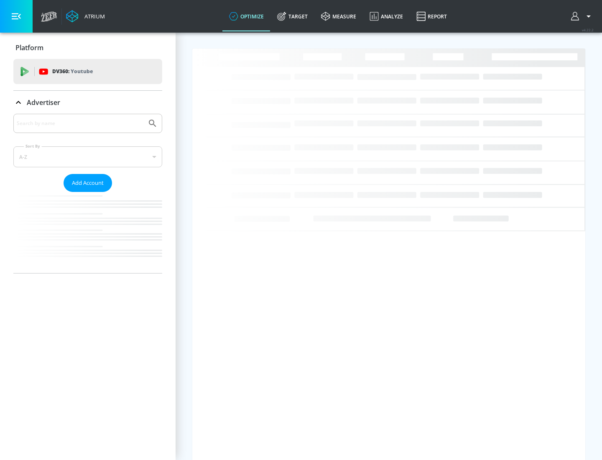 This screenshot has height=460, width=602. Describe the element at coordinates (386, 16) in the screenshot. I see `a: Analyze` at that location.